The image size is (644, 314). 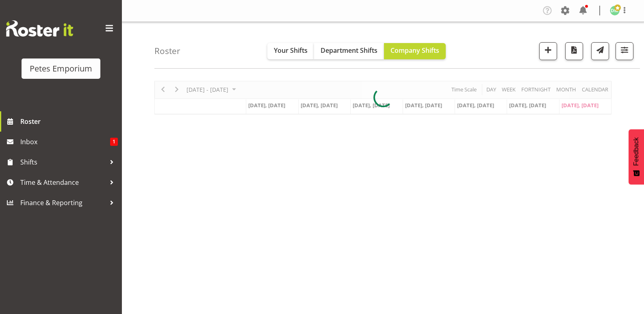 I want to click on button: Company Shifts, so click(x=415, y=51).